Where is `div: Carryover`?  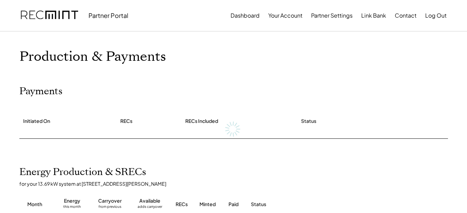
div: Carryover is located at coordinates (110, 201).